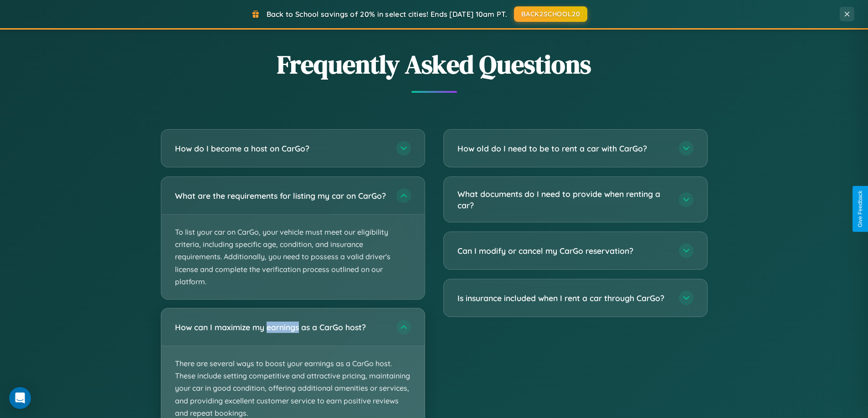 This screenshot has width=868, height=418. I want to click on h3: What are the requirements for listing my car on CarGo?, so click(281, 195).